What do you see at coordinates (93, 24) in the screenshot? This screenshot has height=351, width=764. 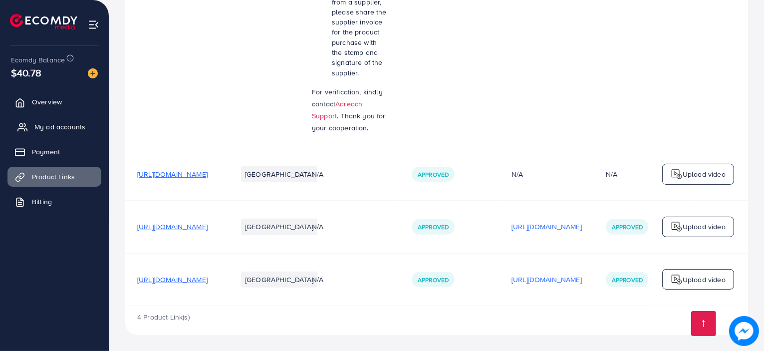 I see `img: menu` at bounding box center [93, 24].